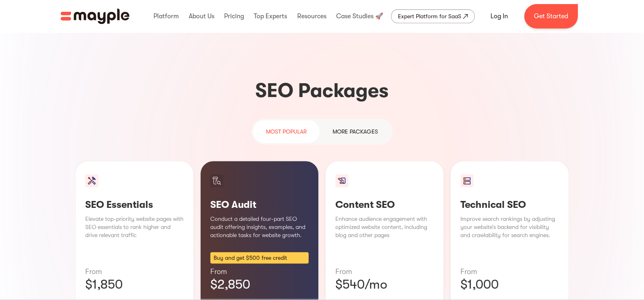  I want to click on p: Enhance audience engagement with optimized website content, including blog and other pages, so click(384, 227).